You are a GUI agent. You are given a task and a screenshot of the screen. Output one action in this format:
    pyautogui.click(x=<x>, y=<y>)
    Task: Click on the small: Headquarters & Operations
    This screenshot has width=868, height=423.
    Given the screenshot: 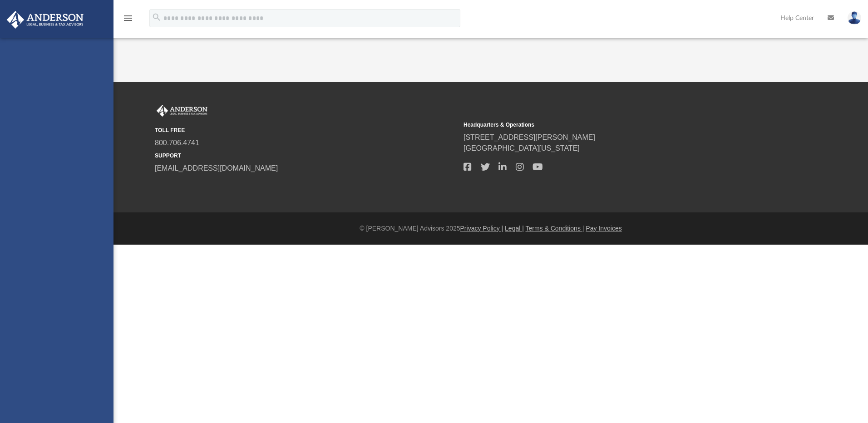 What is the action you would take?
    pyautogui.click(x=614, y=125)
    